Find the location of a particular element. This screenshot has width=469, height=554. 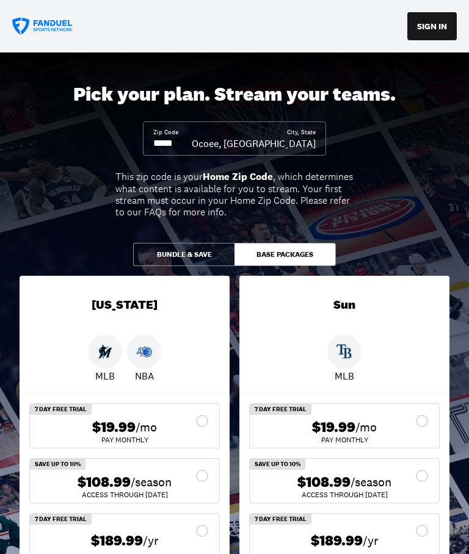

div: This zip code is your , which determines what content is available for you to stream. Your first ... is located at coordinates (234, 194).